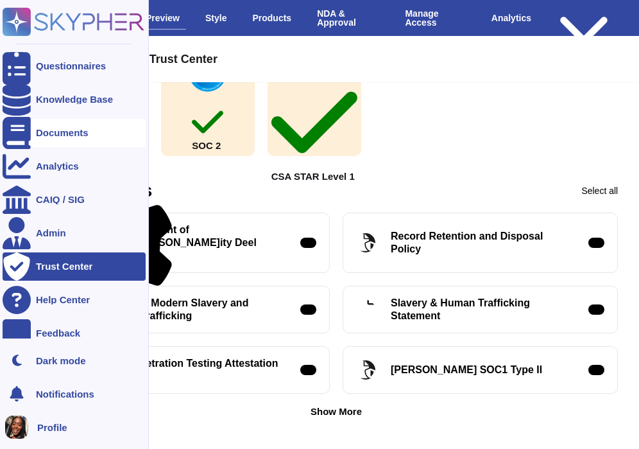 The image size is (639, 449). Describe the element at coordinates (63, 299) in the screenshot. I see `div: Help Center` at that location.